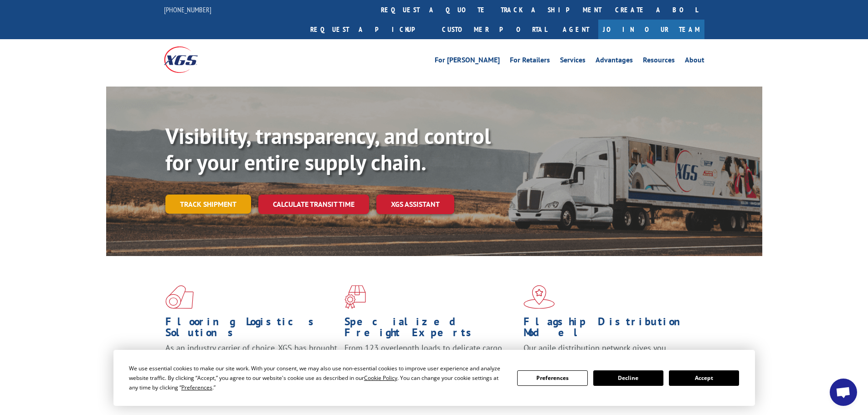 The width and height of the screenshot is (868, 415). I want to click on b: Visibility, transparency, and control for your entire supply chain., so click(328, 149).